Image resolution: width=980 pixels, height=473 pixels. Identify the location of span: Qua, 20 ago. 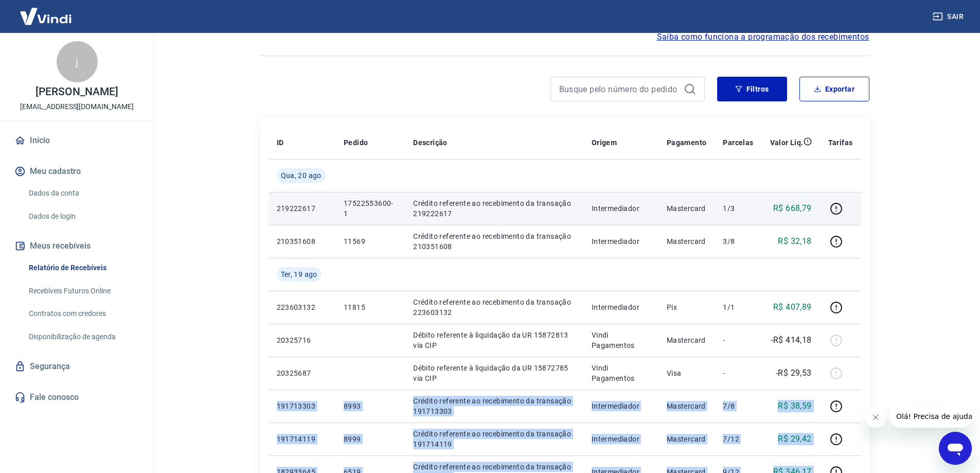
(301, 175).